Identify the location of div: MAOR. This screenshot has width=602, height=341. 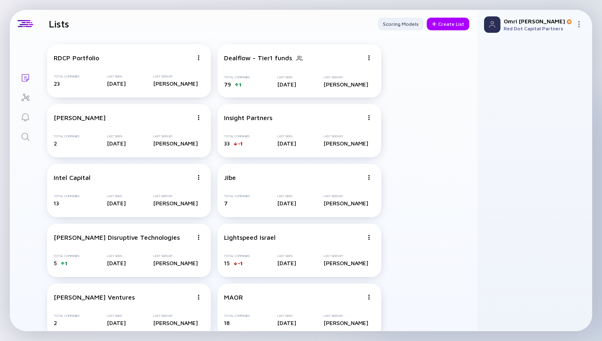
(234, 297).